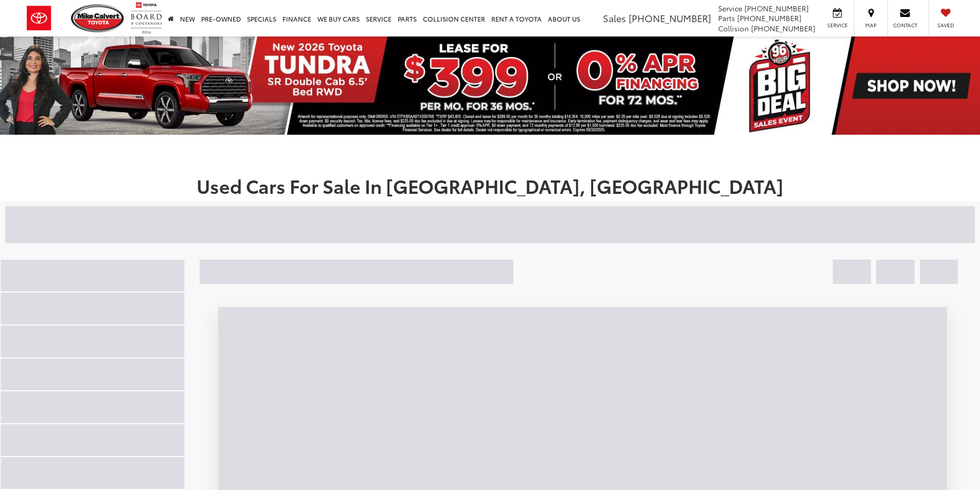  What do you see at coordinates (946, 25) in the screenshot?
I see `span: Saved` at bounding box center [946, 25].